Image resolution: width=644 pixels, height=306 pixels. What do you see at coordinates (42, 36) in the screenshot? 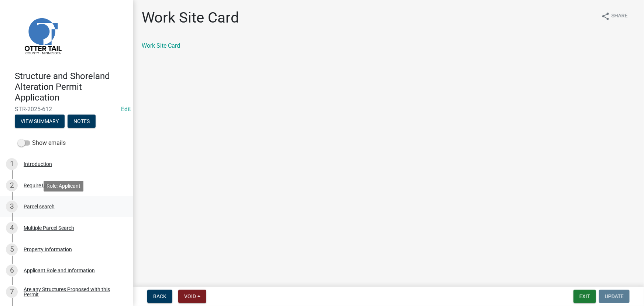
I see `img: Otter Tail County, Minnesota` at bounding box center [42, 36].